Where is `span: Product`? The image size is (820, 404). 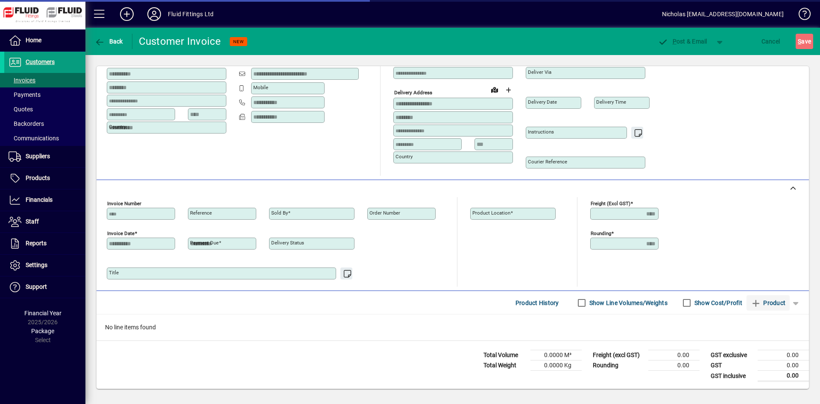
span: Product is located at coordinates (768, 303).